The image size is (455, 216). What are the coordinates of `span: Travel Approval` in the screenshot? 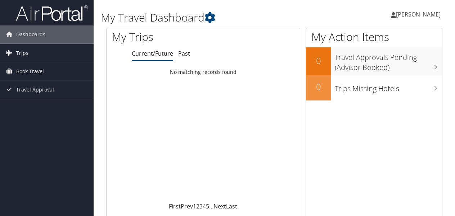 It's located at (35, 90).